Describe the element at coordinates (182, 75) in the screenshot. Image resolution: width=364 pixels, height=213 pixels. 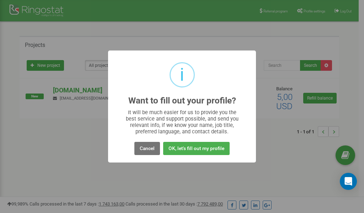
I see `div: i` at that location.